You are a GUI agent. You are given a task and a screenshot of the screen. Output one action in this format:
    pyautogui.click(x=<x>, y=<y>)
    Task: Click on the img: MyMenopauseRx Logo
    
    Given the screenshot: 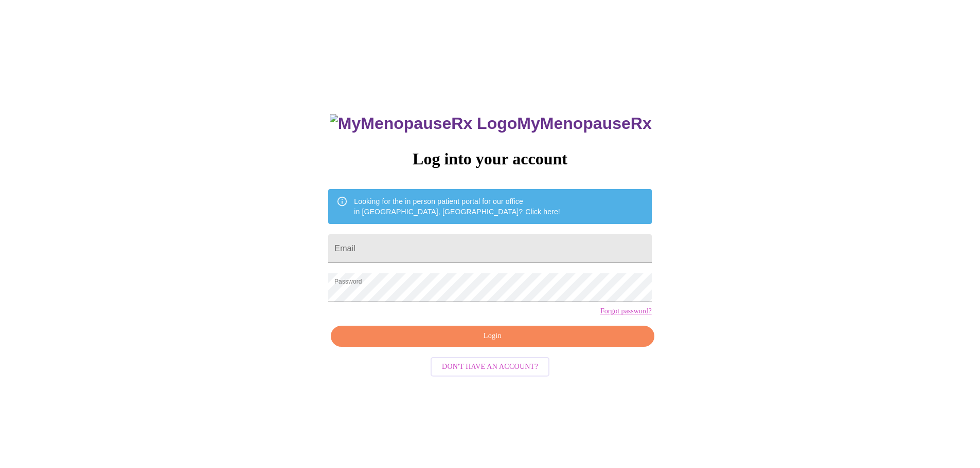 What is the action you would take?
    pyautogui.click(x=424, y=124)
    